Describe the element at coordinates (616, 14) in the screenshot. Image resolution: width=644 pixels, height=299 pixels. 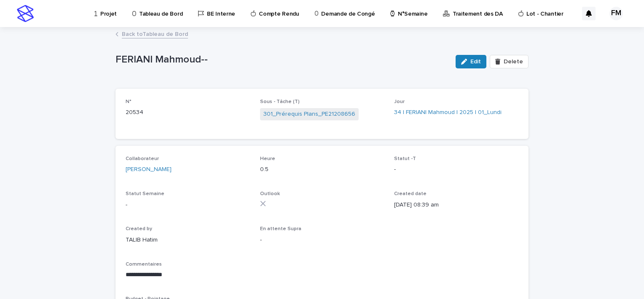
I see `div: FM` at that location.